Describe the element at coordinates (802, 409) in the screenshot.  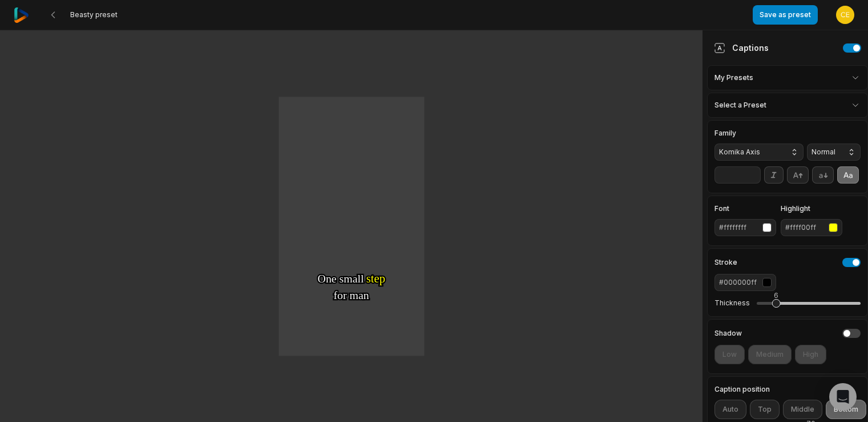
I see `button: Middle` at that location.